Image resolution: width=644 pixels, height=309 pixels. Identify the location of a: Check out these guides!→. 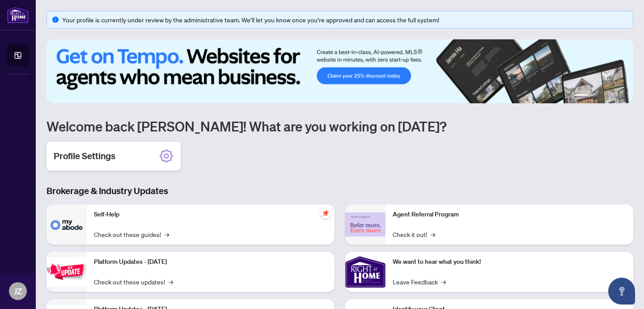
(132, 234).